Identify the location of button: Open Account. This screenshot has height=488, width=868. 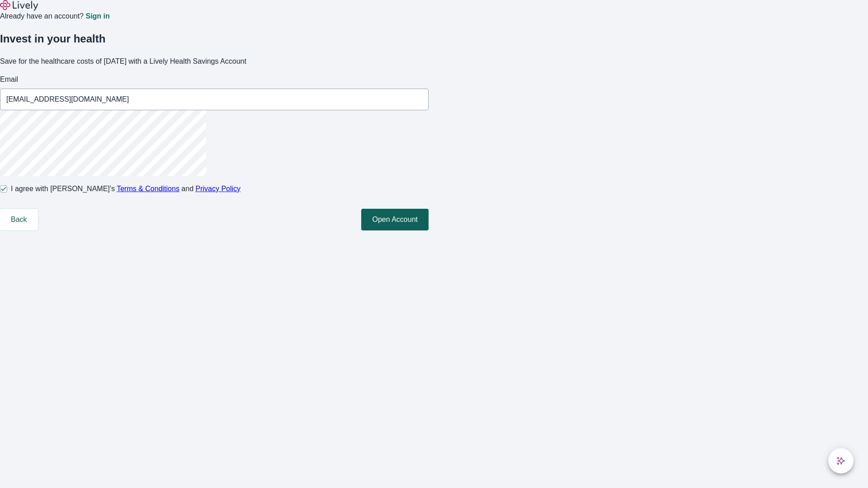
(395, 220).